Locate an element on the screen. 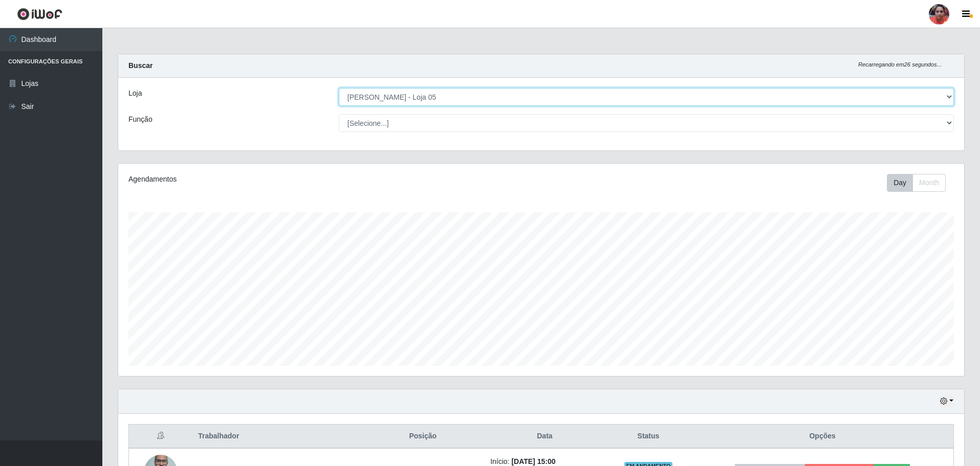 This screenshot has height=466, width=980. label: Função is located at coordinates (140, 120).